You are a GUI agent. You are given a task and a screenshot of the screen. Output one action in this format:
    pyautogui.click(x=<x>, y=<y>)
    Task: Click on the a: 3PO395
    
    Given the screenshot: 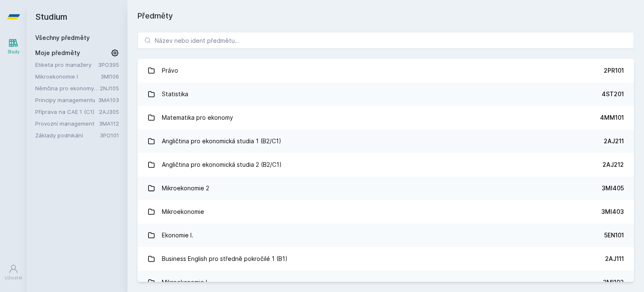 What is the action you would take?
    pyautogui.click(x=109, y=65)
    